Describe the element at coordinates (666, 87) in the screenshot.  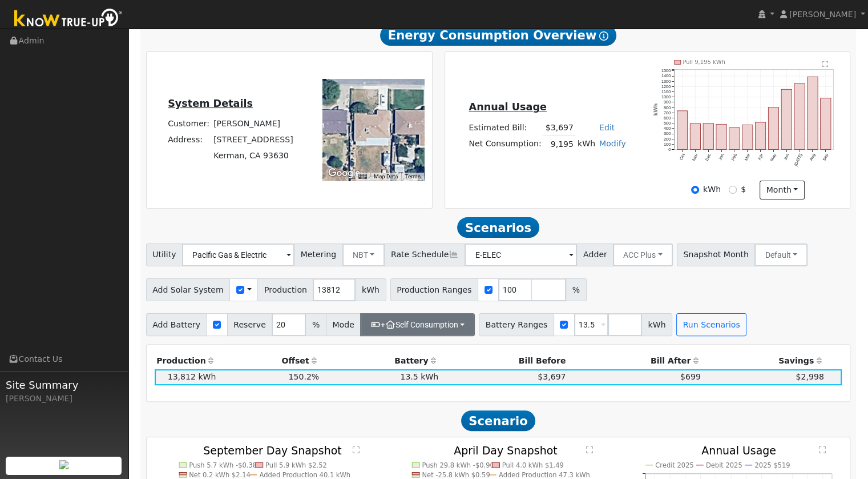
I see `text: 1200` at that location.